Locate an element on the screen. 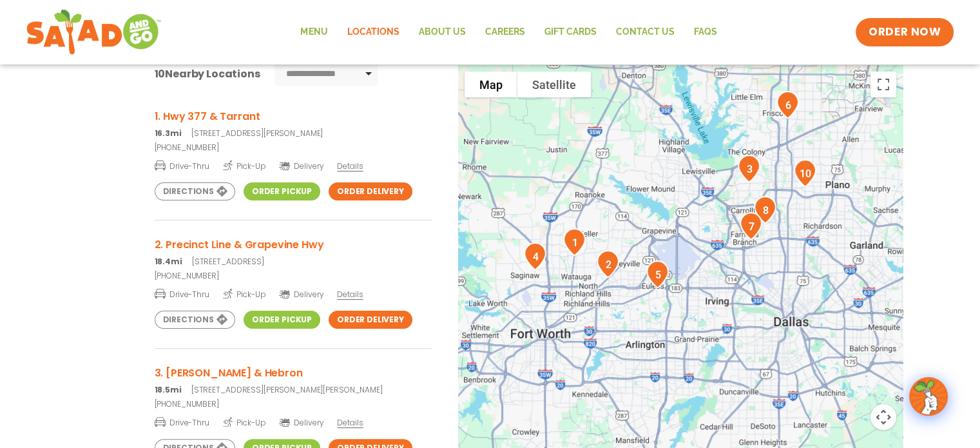 The width and height of the screenshot is (980, 448). button: Map camera controls is located at coordinates (884, 417).